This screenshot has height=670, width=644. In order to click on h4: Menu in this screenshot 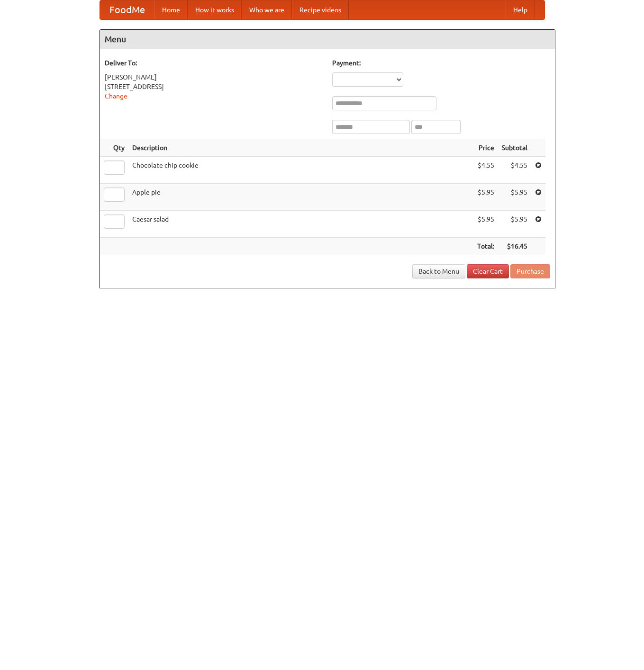, I will do `click(327, 39)`.